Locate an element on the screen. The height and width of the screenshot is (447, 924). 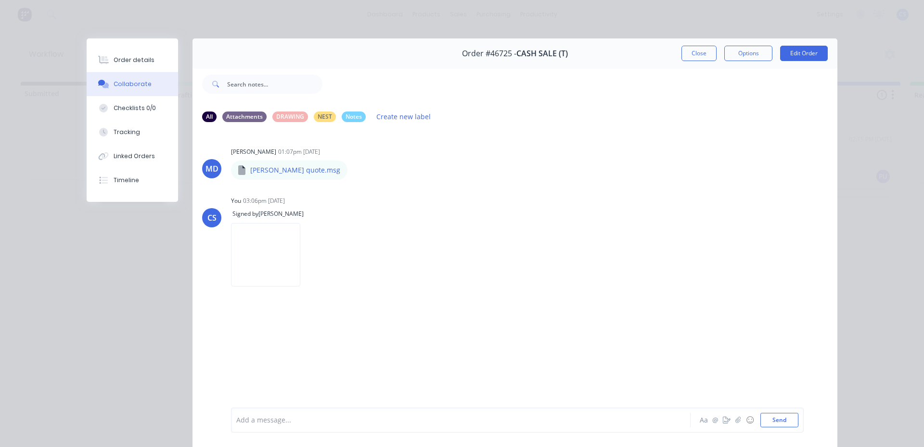
span: CASH SALE (T) is located at coordinates (542, 53).